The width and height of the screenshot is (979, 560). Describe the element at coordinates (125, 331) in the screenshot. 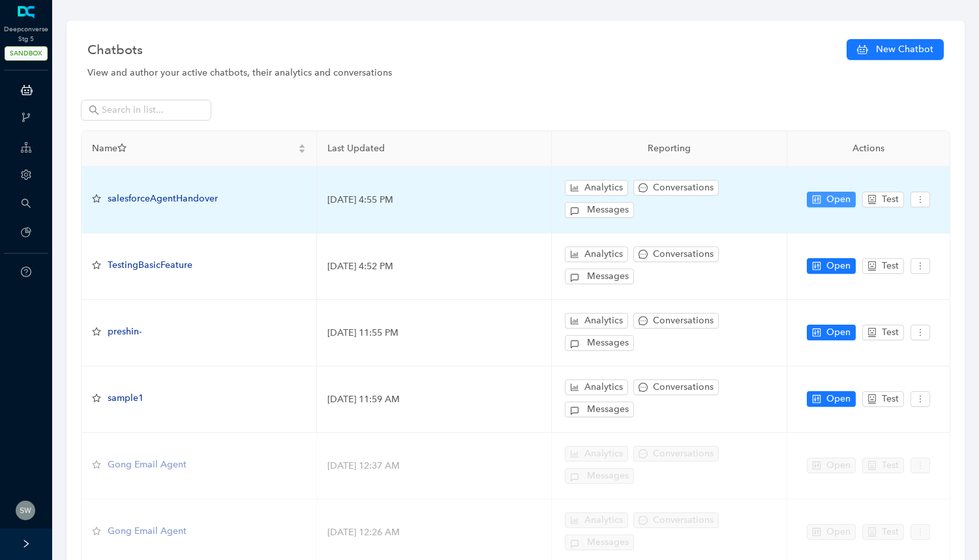

I see `span: preshin-` at that location.